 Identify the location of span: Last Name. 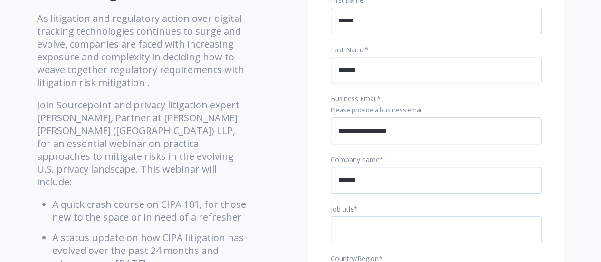
(348, 49).